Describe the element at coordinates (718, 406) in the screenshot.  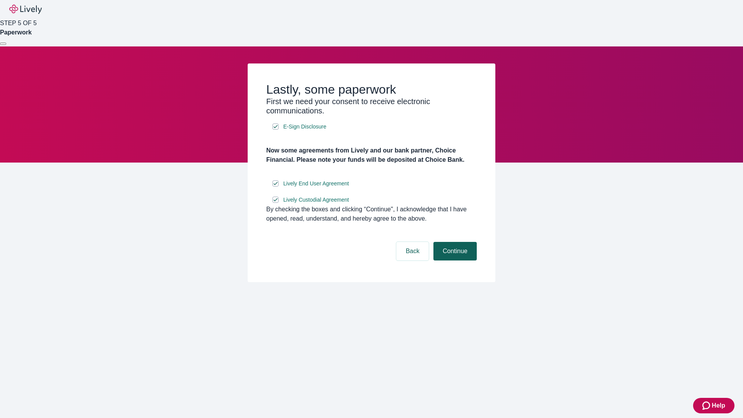
I see `span: Help` at that location.